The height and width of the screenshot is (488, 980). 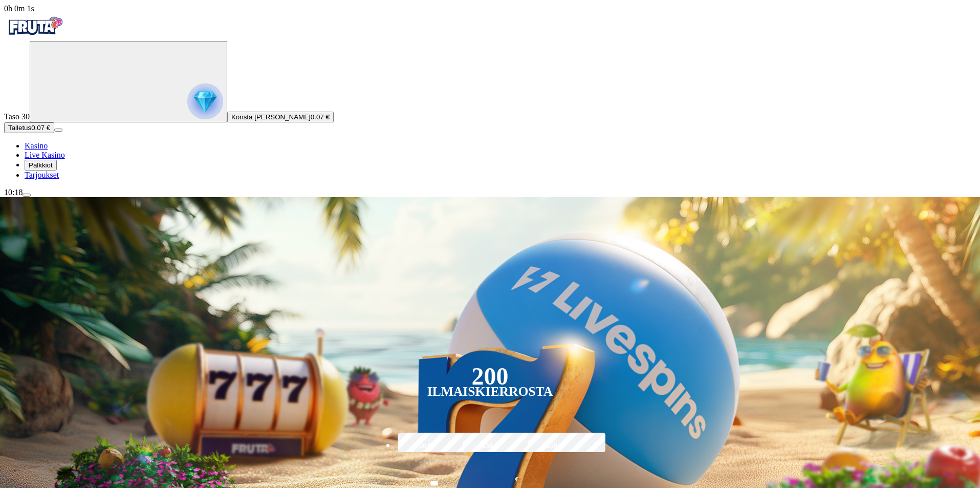 I want to click on img: Fruta, so click(x=35, y=26).